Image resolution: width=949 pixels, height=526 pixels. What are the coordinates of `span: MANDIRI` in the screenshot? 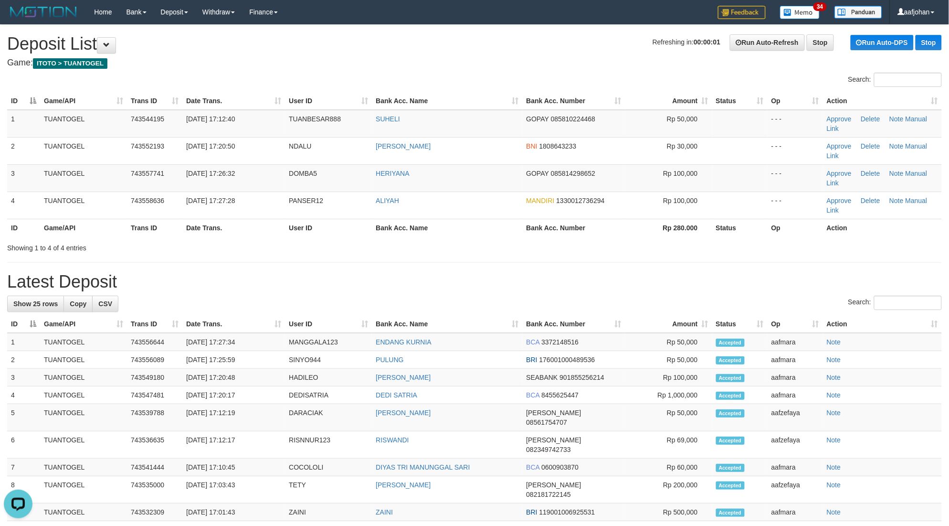 It's located at (540, 201).